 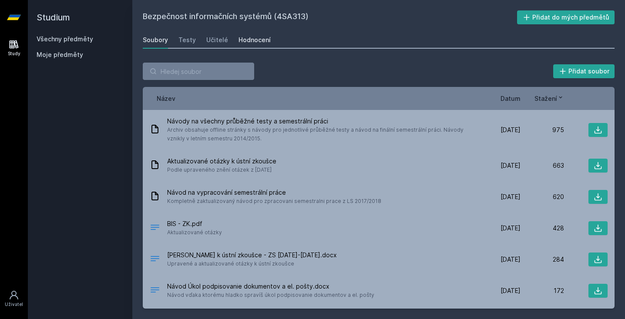 What do you see at coordinates (549, 98) in the screenshot?
I see `button: Stažení` at bounding box center [549, 98].